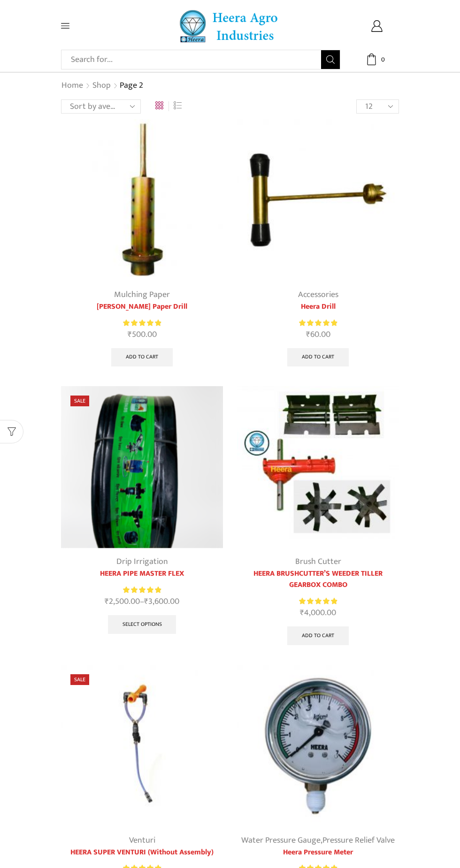  I want to click on img: Heera Mulching Paper Drill, so click(142, 200).